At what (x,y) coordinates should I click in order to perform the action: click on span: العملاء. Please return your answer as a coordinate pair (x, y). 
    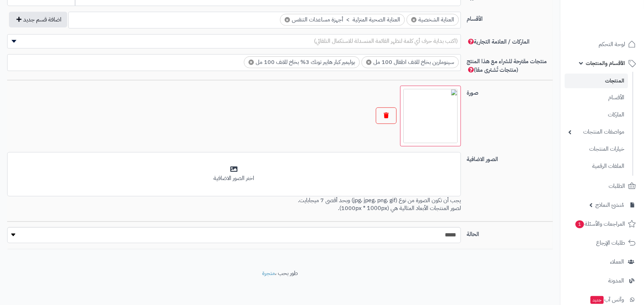
    Looking at the image, I should click on (616, 262).